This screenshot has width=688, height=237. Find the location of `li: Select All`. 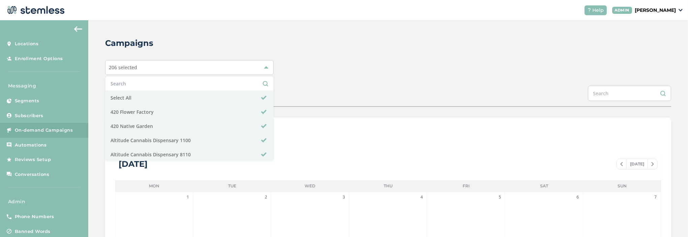

li: Select All is located at coordinates (189, 98).